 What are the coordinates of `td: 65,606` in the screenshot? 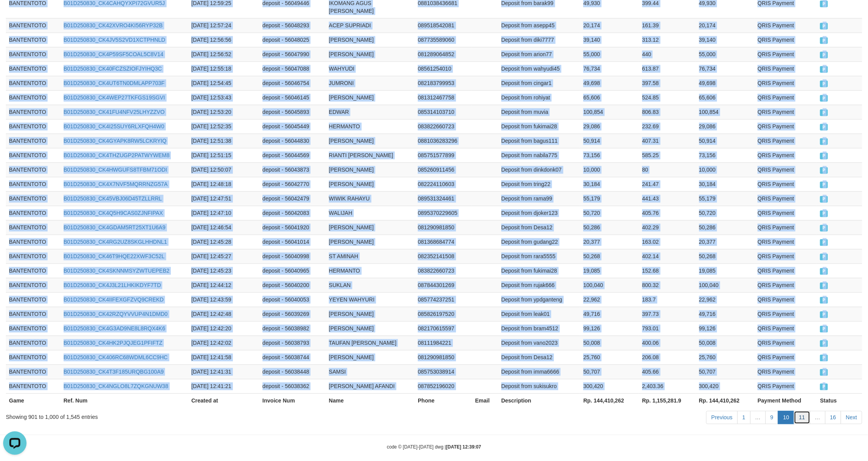 It's located at (609, 97).